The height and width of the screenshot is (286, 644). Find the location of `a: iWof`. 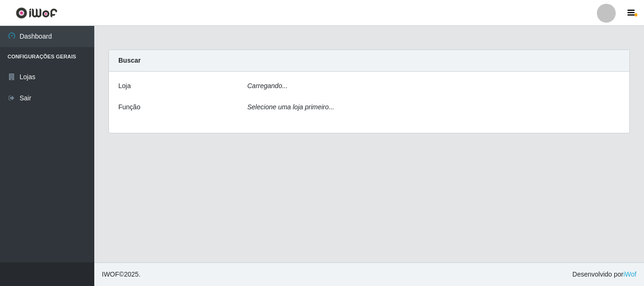

a: iWof is located at coordinates (630, 274).